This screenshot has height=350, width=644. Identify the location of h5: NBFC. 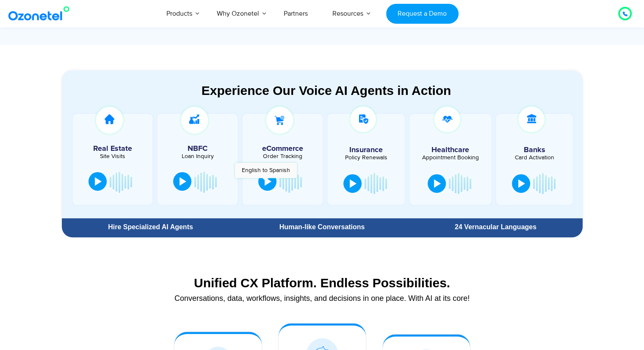
(197, 149).